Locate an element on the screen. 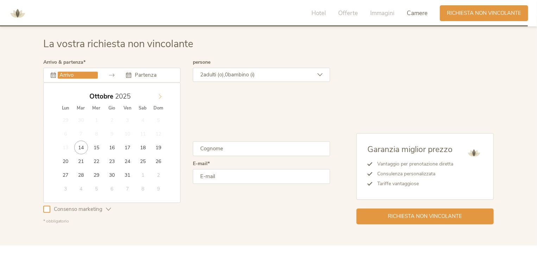 The width and height of the screenshot is (537, 257). span: Ven is located at coordinates (128, 108).